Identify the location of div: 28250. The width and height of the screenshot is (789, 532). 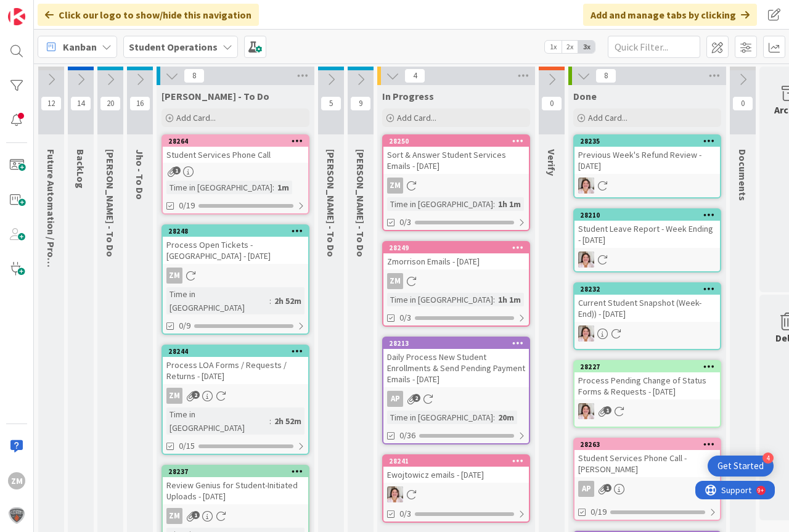
(459, 141).